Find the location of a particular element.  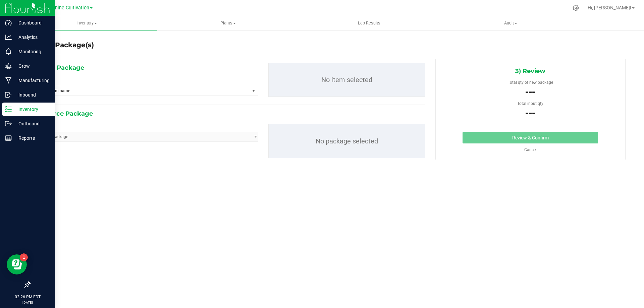

a: Lab Results is located at coordinates (369, 23).